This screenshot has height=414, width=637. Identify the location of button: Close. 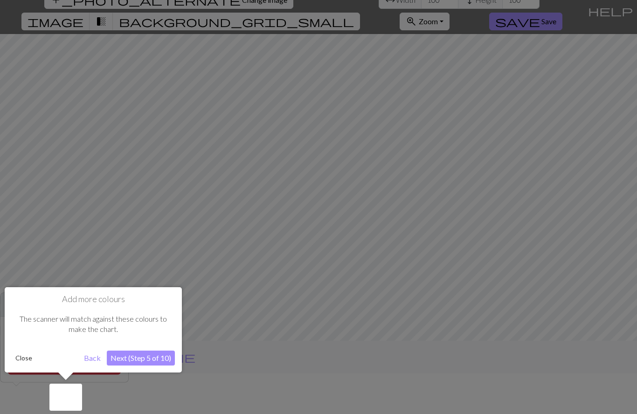
(24, 358).